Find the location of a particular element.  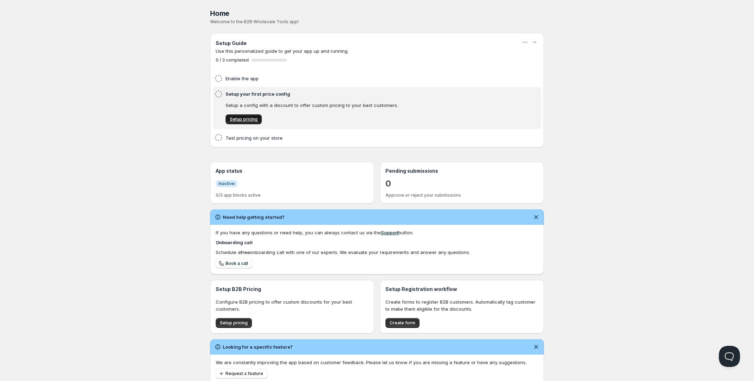

button: Setup pricing is located at coordinates (234, 323).